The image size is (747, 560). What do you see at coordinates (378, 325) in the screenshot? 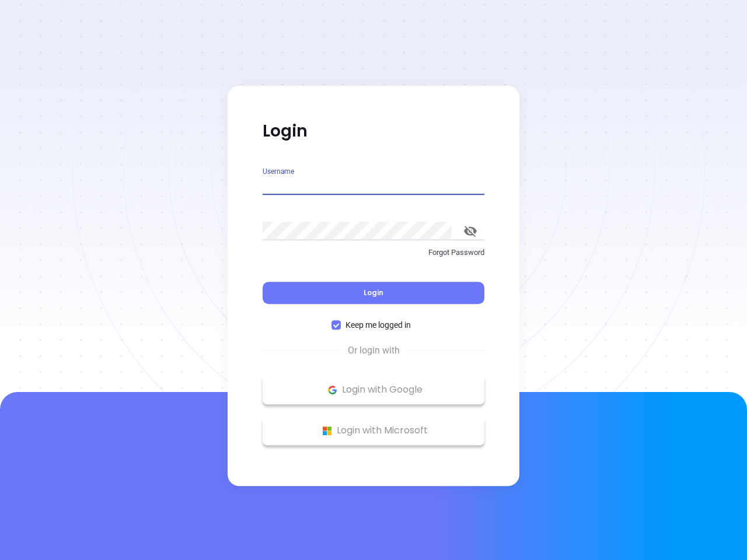
I see `span: Keep me logged in` at bounding box center [378, 325].